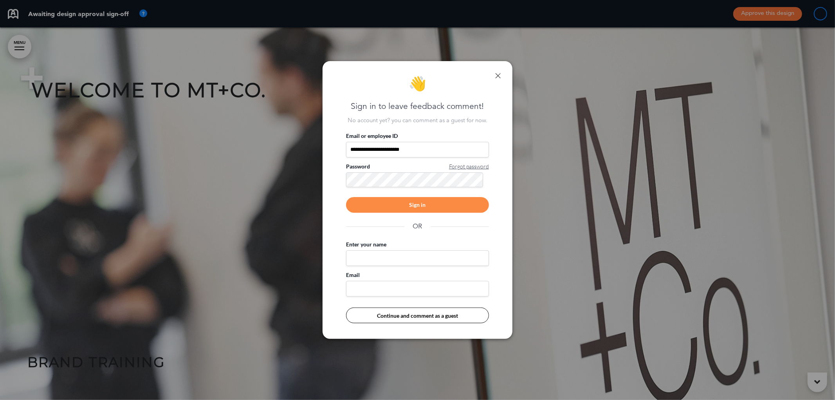  I want to click on label: Enter your name, so click(366, 244).